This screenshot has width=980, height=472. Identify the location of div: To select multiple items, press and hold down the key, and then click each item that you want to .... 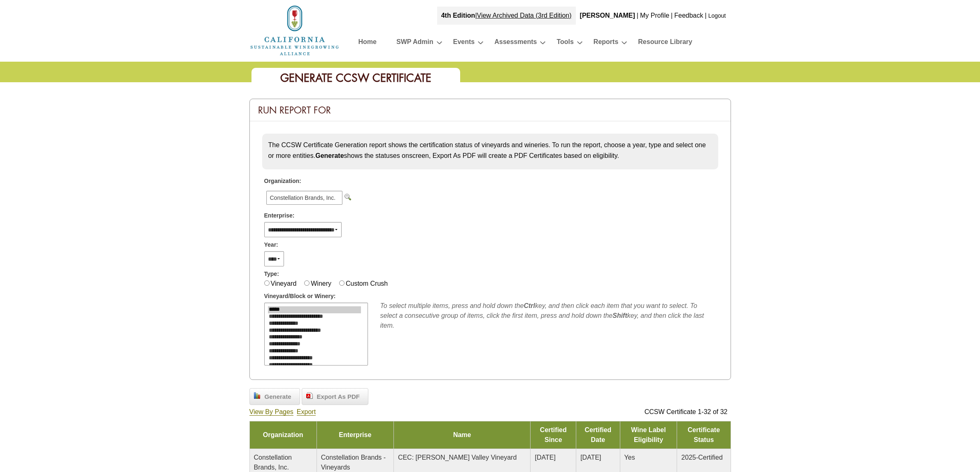
(548, 316).